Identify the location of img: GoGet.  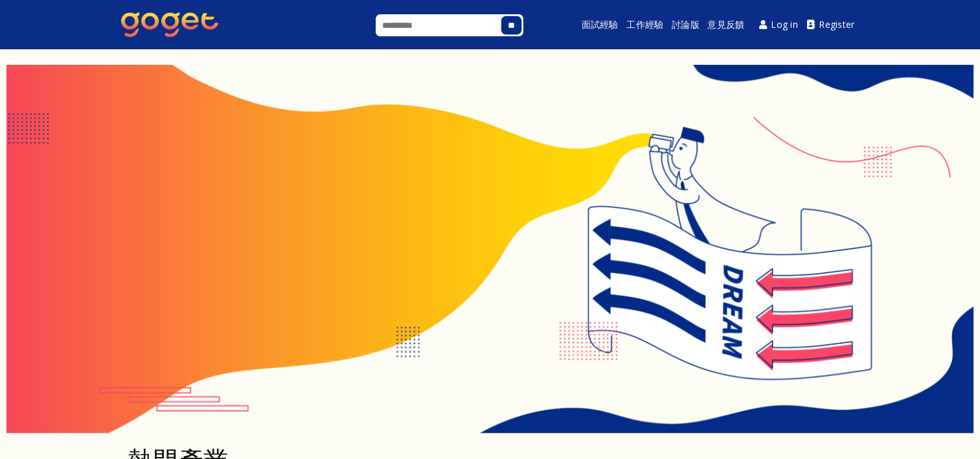
(169, 24).